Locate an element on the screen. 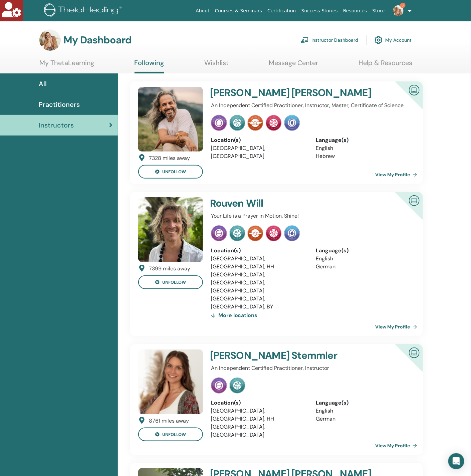 This screenshot has height=476, width=471. a: Following is located at coordinates (149, 66).